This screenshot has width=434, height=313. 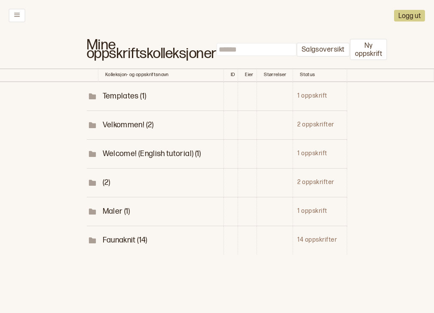 What do you see at coordinates (410, 15) in the screenshot?
I see `button: Logg ut` at bounding box center [410, 15].